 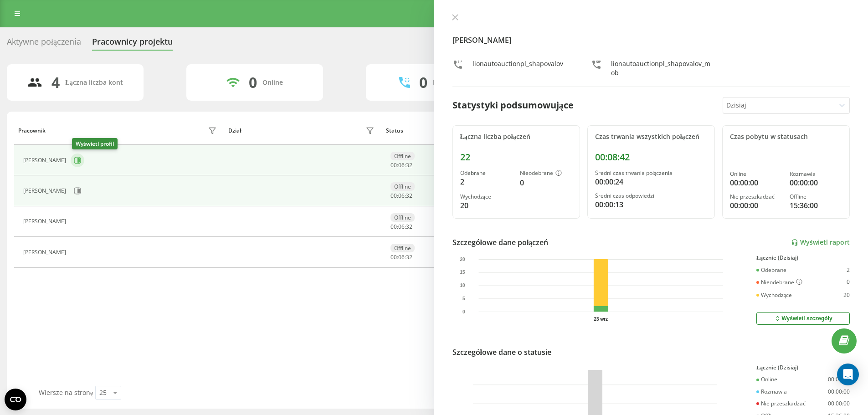 I want to click on div: Czas pobytu w statusach, so click(x=786, y=137).